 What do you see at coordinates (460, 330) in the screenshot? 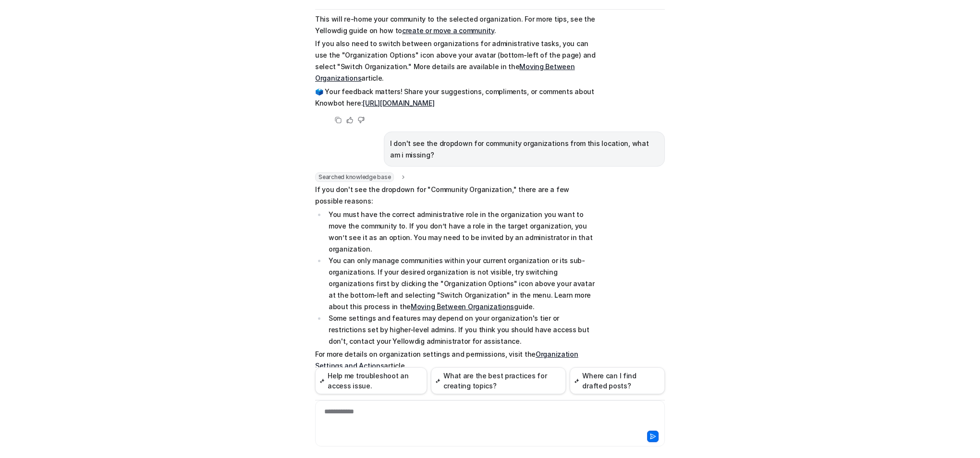
I see `li: Some settings and features may depend on your organization's tier or restrictions set by higher-l...` at bounding box center [460, 330].